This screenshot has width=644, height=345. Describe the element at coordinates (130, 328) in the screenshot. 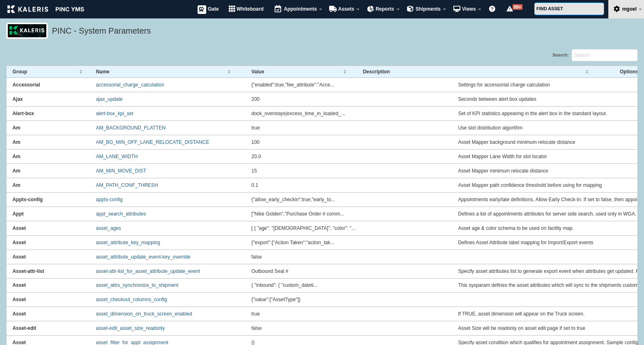

I see `a: asset-edit_asset_size_readonly` at that location.